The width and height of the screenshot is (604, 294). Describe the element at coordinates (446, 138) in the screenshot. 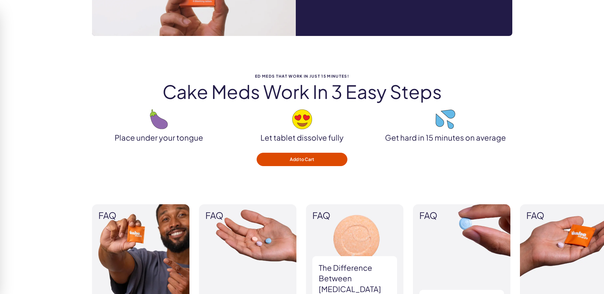

I see `p: Get hard in 15 minutes on average` at that location.